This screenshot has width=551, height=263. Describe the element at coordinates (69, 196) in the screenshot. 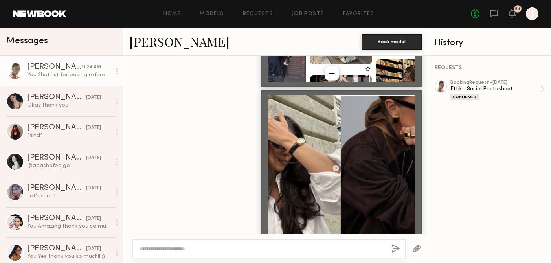

I see `div: Let’s shoot` at that location.